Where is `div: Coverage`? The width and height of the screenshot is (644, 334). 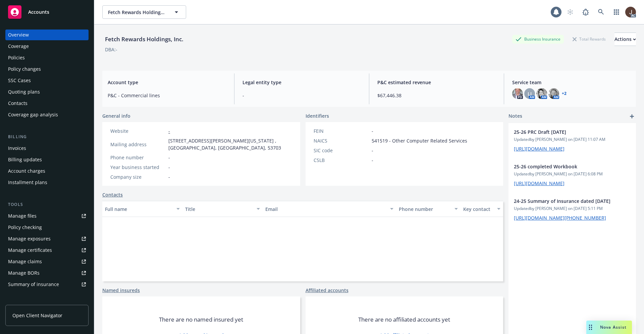
div: Coverage is located at coordinates (19, 46).